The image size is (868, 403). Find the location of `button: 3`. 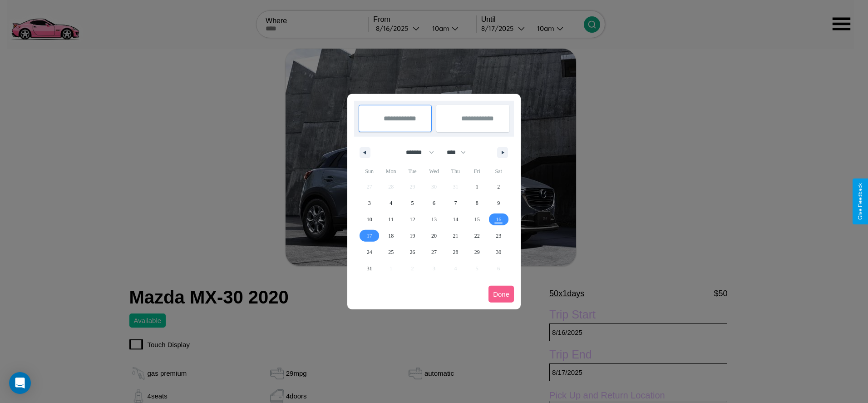

button: 3 is located at coordinates (369, 203).